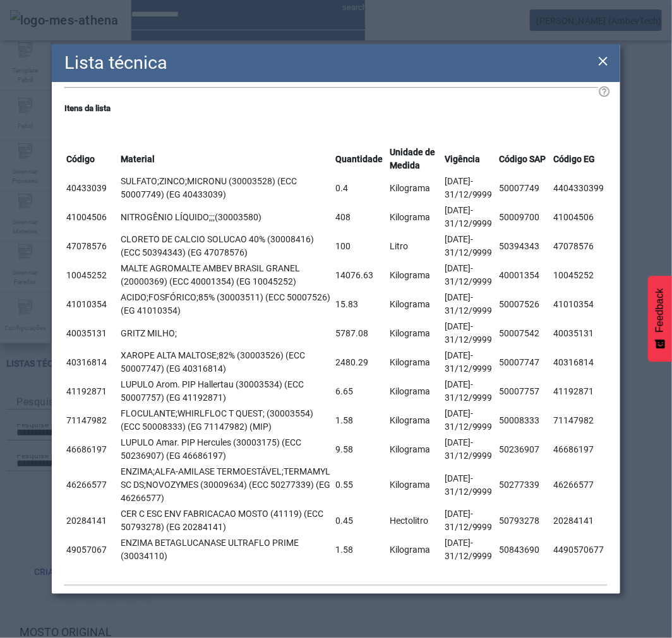  What do you see at coordinates (336, 108) in the screenshot?
I see `h5: Itens da lista` at bounding box center [336, 108].